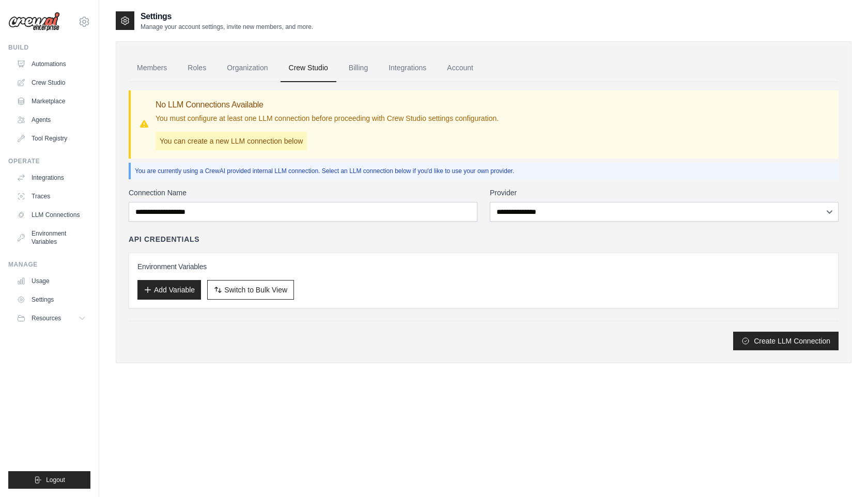 This screenshot has height=497, width=868. I want to click on img: Logo, so click(34, 22).